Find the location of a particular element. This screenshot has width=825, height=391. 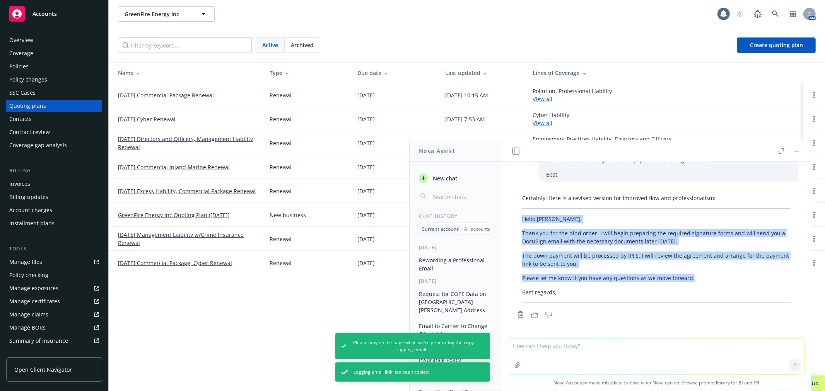

div: Contract review is located at coordinates (29, 132).